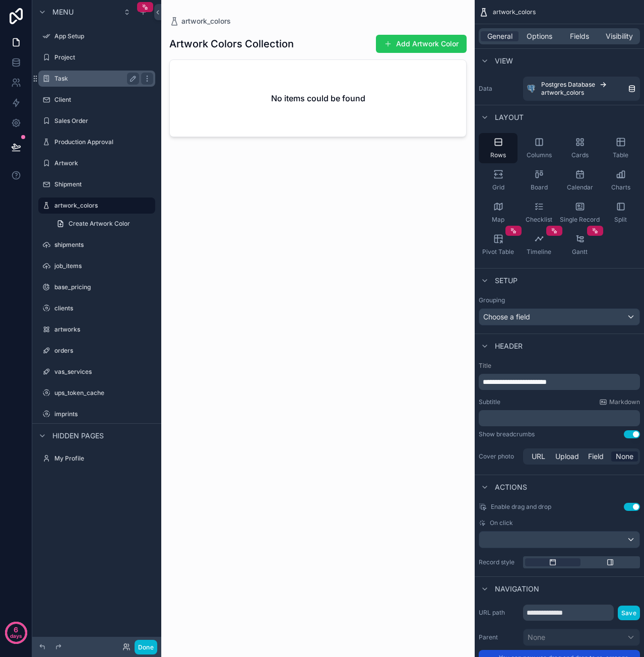  I want to click on button: Timeline, so click(538, 245).